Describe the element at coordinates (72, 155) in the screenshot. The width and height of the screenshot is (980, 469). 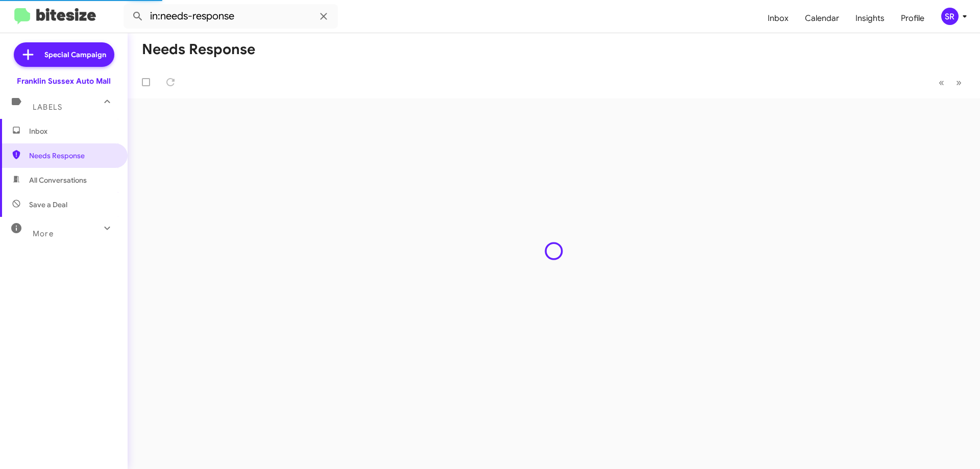
I see `span: Needs Response` at that location.